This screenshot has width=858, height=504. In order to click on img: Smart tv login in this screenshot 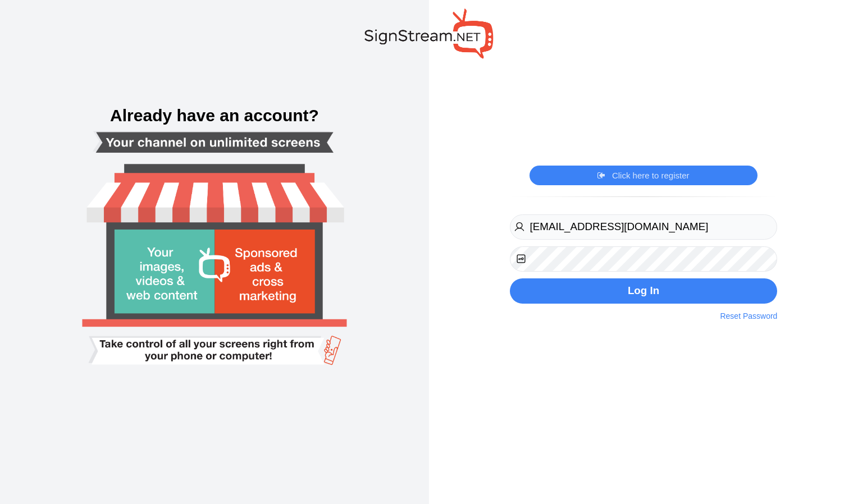, I will do `click(214, 252)`.